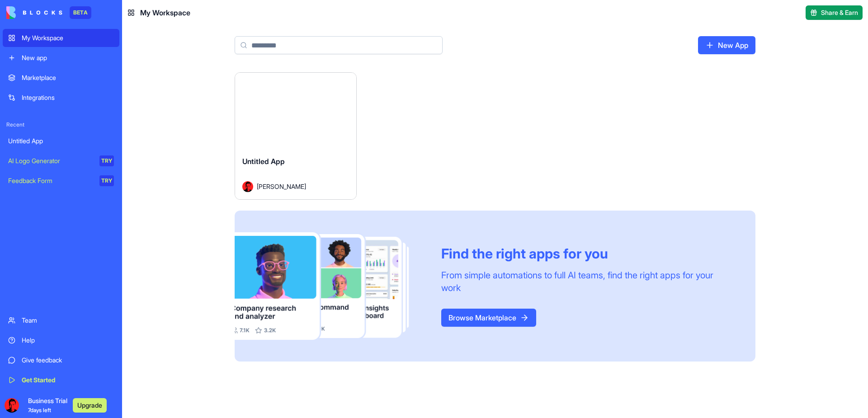 The image size is (868, 418). Describe the element at coordinates (61, 340) in the screenshot. I see `a: Help` at that location.